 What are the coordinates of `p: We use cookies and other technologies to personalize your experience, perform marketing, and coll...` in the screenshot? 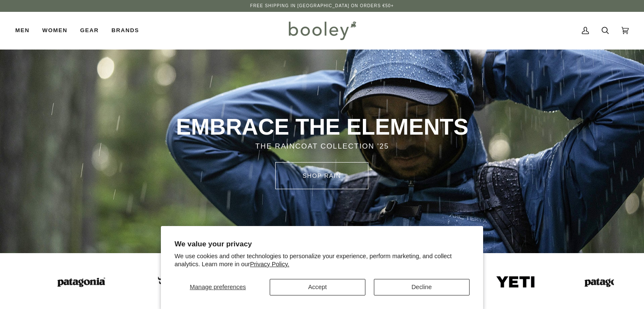 It's located at (322, 261).